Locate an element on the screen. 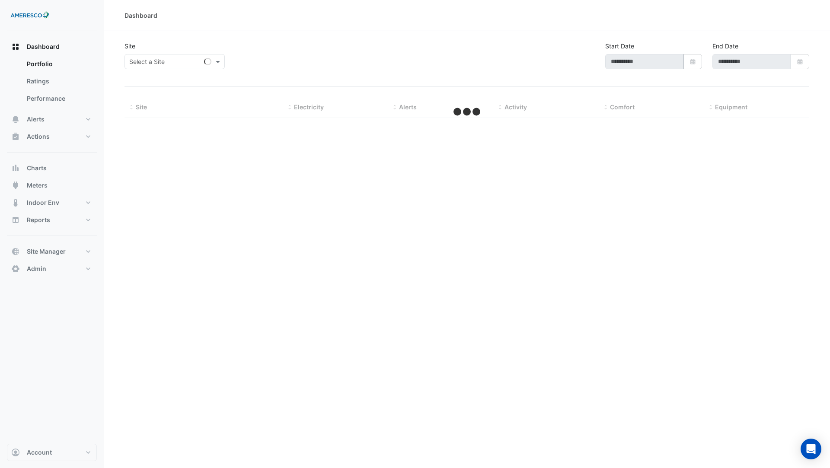  span: Account is located at coordinates (39, 453).